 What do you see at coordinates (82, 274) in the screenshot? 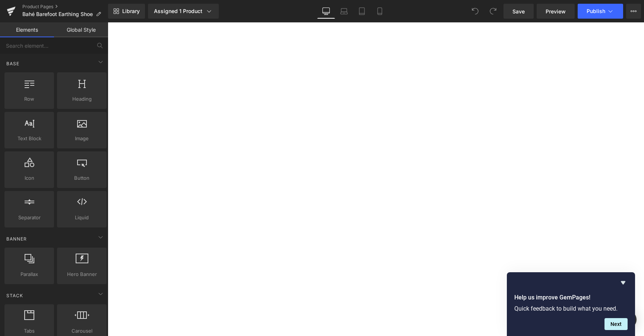
I see `span: Hero Banner` at bounding box center [82, 274].